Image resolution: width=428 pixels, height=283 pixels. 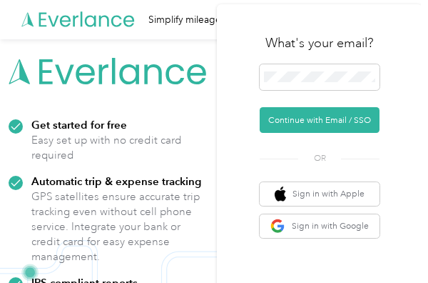 What do you see at coordinates (120, 226) in the screenshot?
I see `p: GPS satellites ensure accurate trip tracking even without cell phone service. Integrate your bank...` at bounding box center [120, 226].